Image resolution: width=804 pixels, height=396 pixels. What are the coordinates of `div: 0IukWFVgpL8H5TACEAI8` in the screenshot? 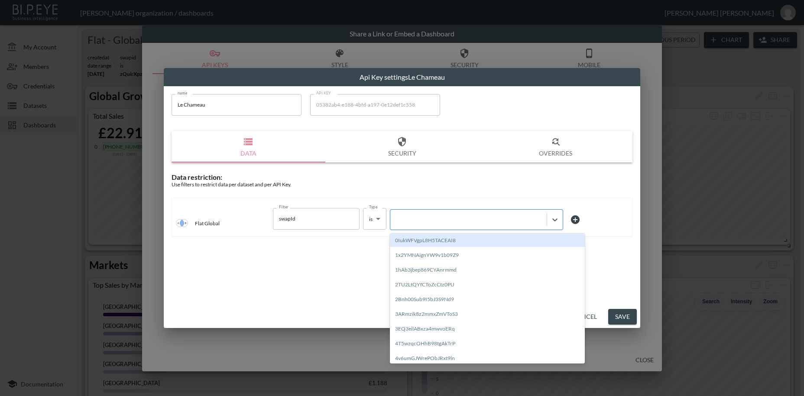 It's located at (487, 240).